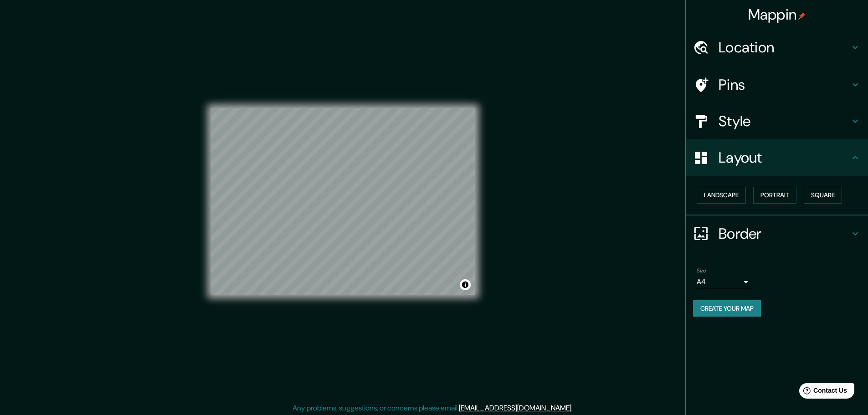 This screenshot has height=415, width=868. Describe the element at coordinates (822, 195) in the screenshot. I see `button: Square` at that location.